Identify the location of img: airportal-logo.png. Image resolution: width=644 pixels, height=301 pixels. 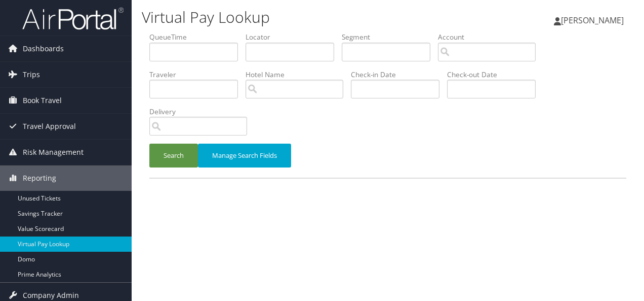
(73, 18).